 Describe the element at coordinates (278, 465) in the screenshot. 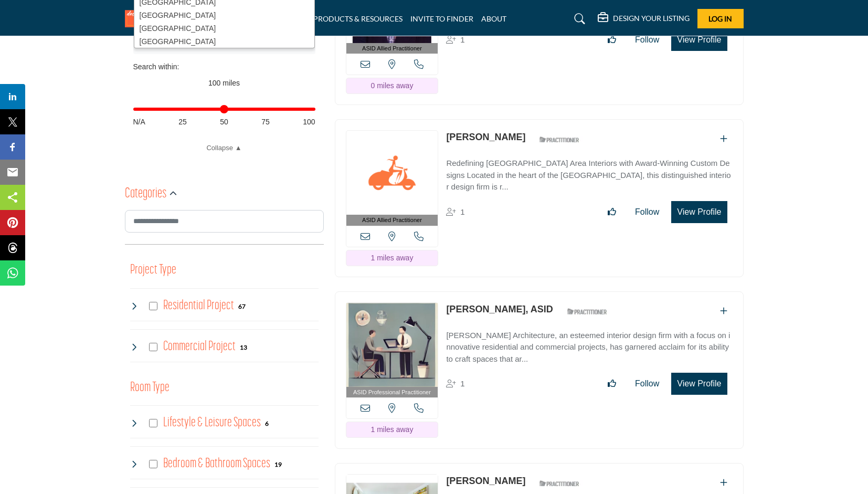

I see `b: 19` at that location.